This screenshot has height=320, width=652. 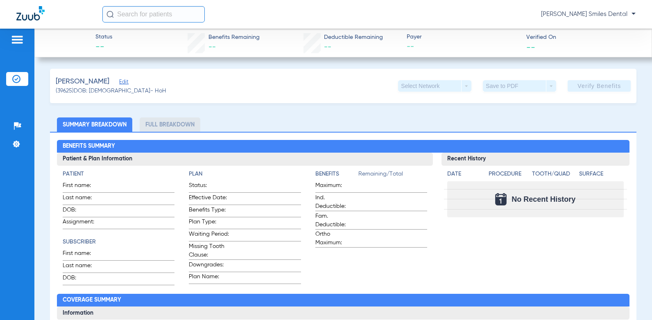 What do you see at coordinates (632, 301) in the screenshot?
I see `div: Chat Widget` at bounding box center [632, 301].